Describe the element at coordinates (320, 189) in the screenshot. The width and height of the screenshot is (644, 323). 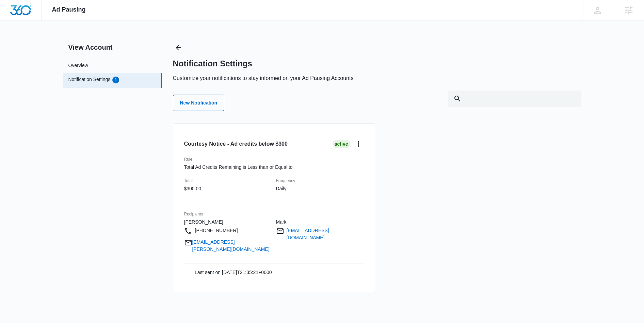
I see `p: Daily` at that location.